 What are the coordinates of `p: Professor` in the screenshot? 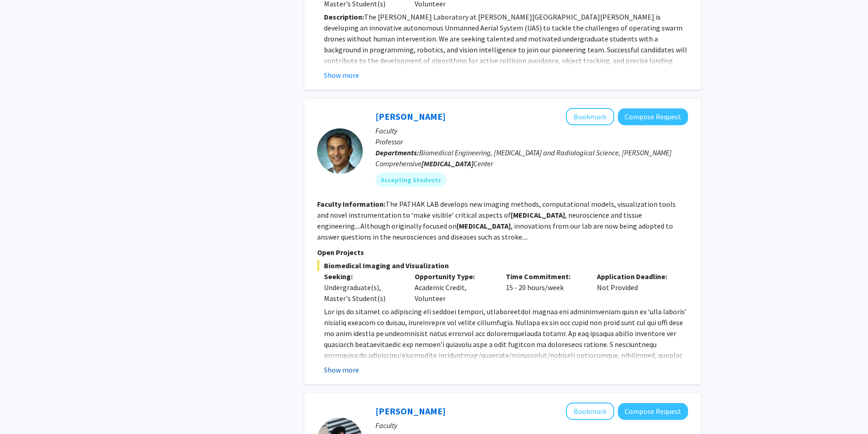 It's located at (532, 141).